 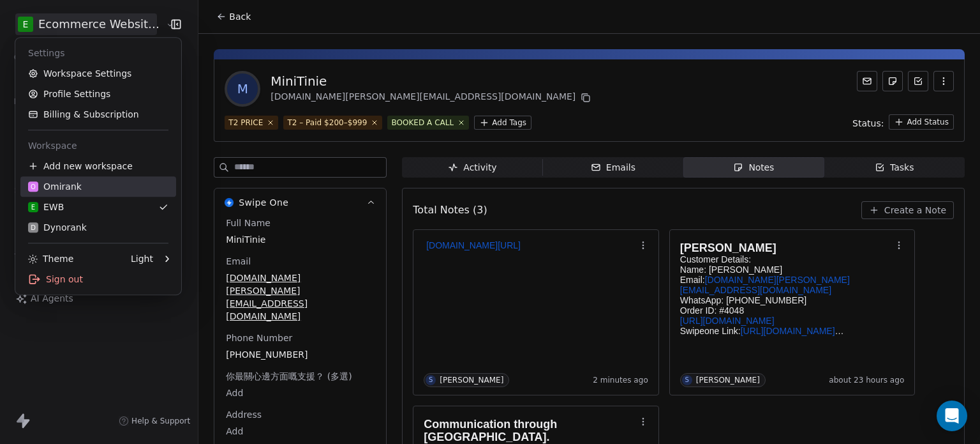 I want to click on div: Settings, so click(x=99, y=53).